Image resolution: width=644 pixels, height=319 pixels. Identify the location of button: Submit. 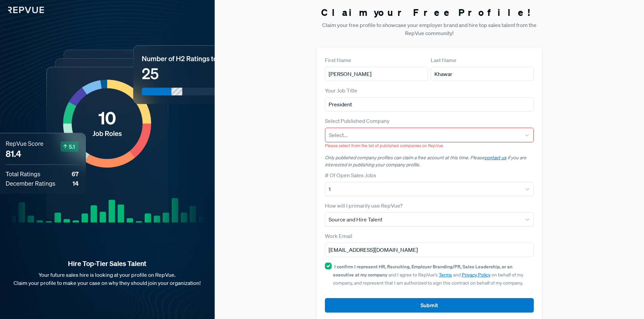
(429, 306).